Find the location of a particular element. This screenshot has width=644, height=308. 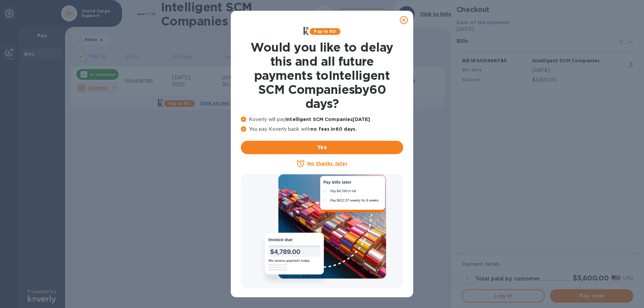

b: no fees in 60 days . is located at coordinates (334, 129).